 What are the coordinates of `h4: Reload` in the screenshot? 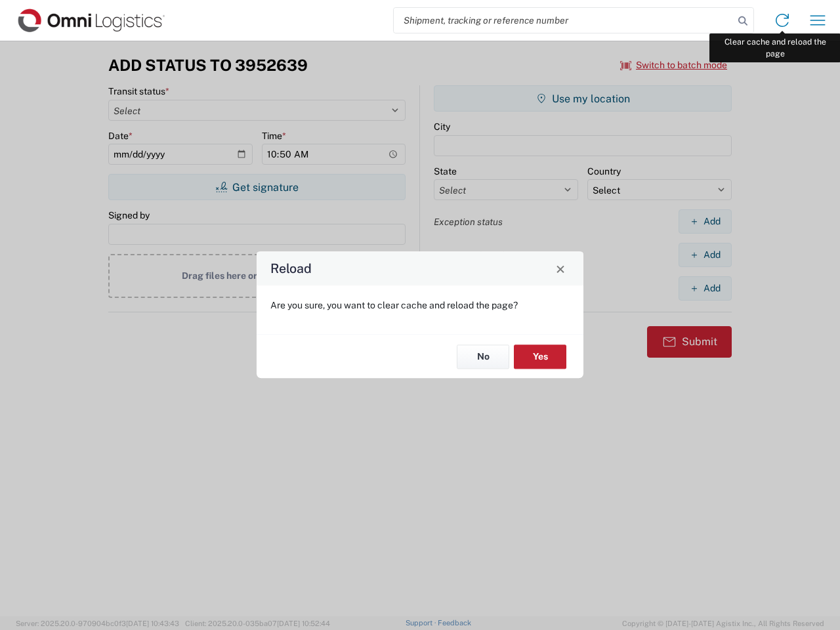 It's located at (290, 268).